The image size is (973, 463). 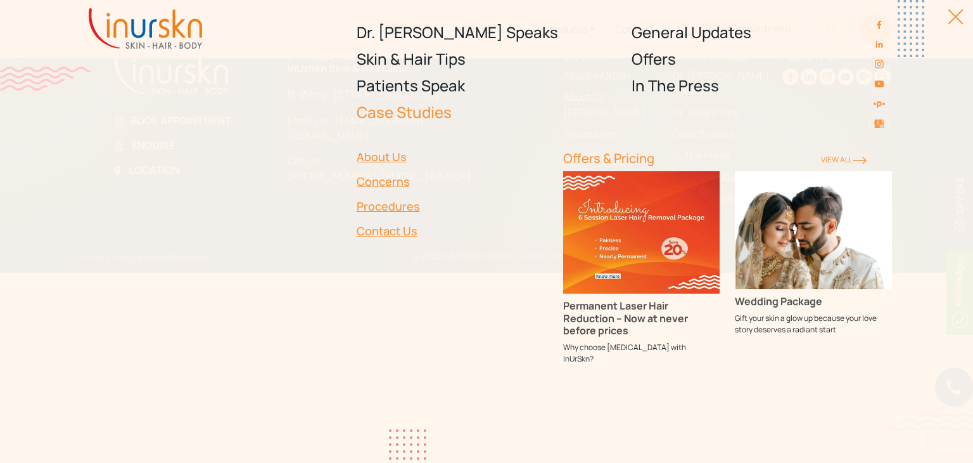 What do you see at coordinates (487, 59) in the screenshot?
I see `a: Skin & Hair Tips` at bounding box center [487, 59].